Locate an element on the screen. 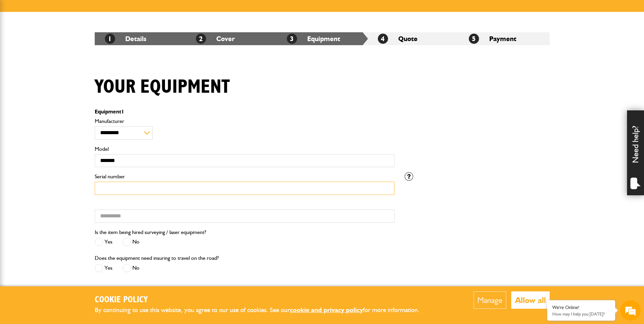  h2: Cookie Policy is located at coordinates (263, 300).